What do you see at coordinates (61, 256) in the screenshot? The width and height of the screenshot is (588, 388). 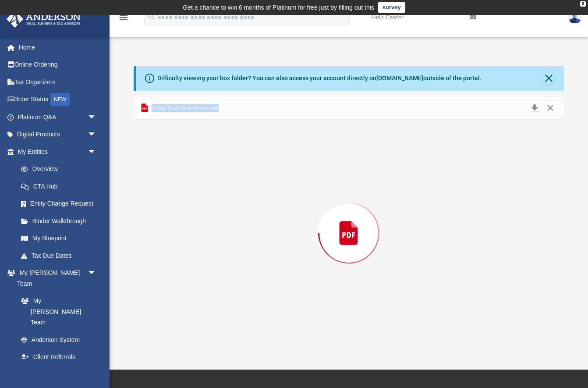 I see `a: Tax Due Dates` at bounding box center [61, 256].